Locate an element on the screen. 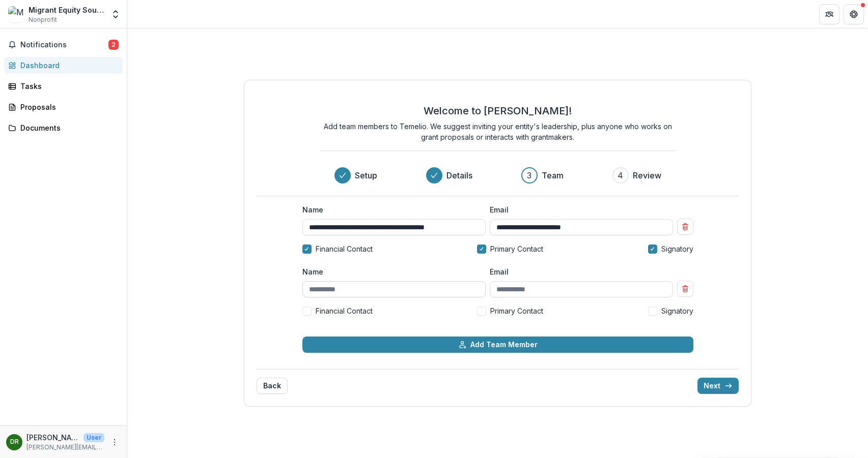 The image size is (868, 458). div: 4 is located at coordinates (620, 176).